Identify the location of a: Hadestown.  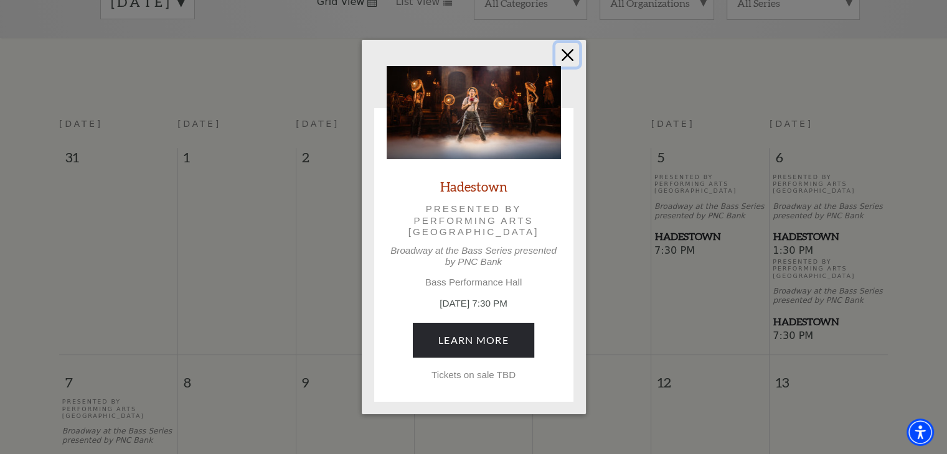
(474, 186).